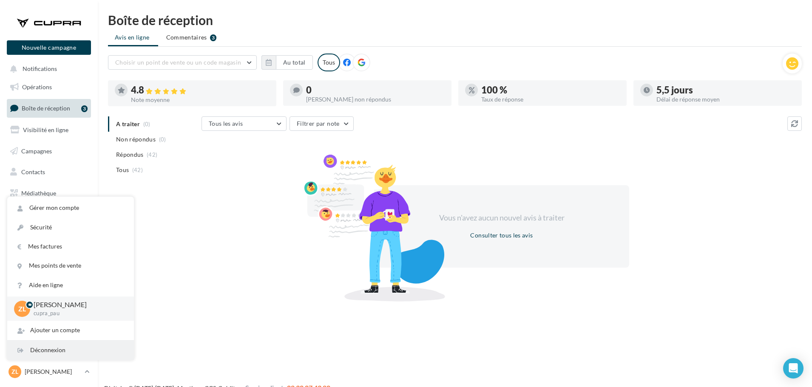 The image size is (812, 387). I want to click on div: Note moyenne, so click(200, 100).